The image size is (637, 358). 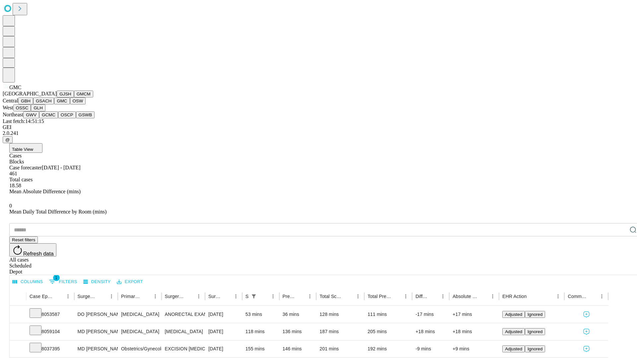 I want to click on div: 201 mins, so click(x=340, y=349).